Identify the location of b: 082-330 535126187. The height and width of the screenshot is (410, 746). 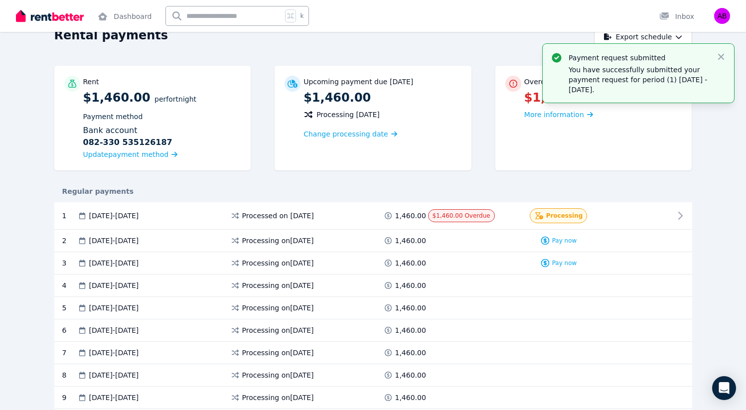
(128, 142).